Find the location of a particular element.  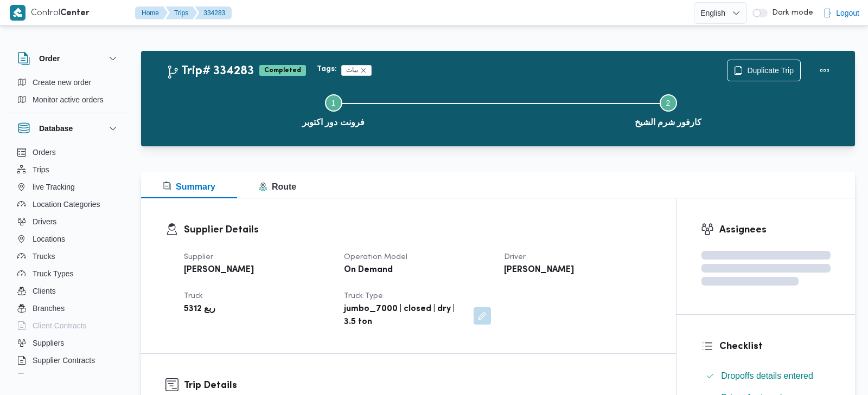

h3: Database is located at coordinates (56, 128).